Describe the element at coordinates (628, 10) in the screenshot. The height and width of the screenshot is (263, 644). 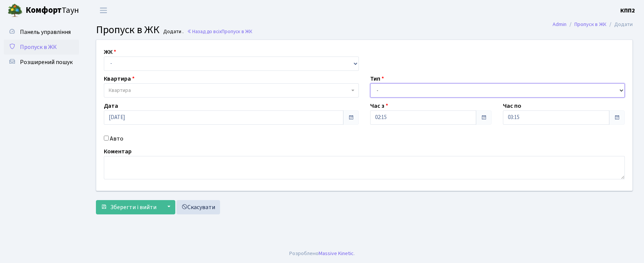
I see `b: КПП2` at that location.